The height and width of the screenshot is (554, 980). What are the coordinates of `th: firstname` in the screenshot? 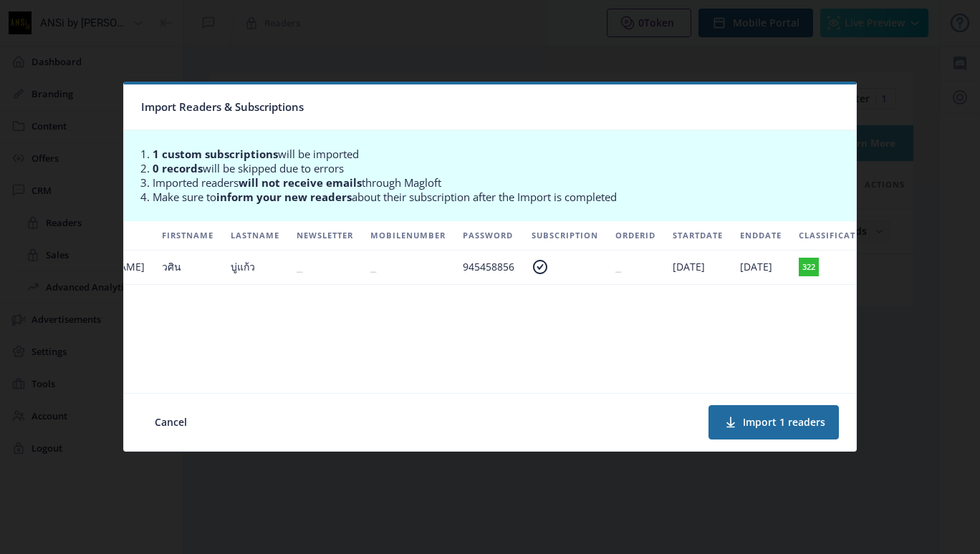 It's located at (187, 236).